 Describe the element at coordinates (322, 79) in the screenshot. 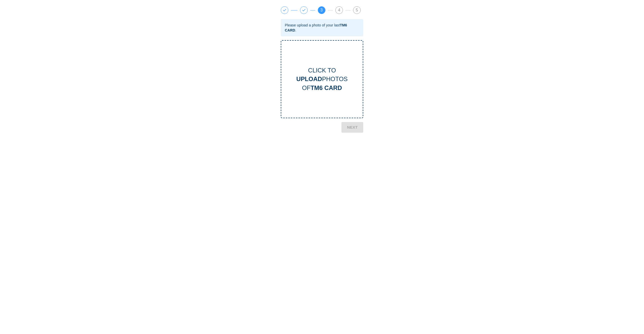

I see `div: CLICK TO PHOTOS OF` at that location.